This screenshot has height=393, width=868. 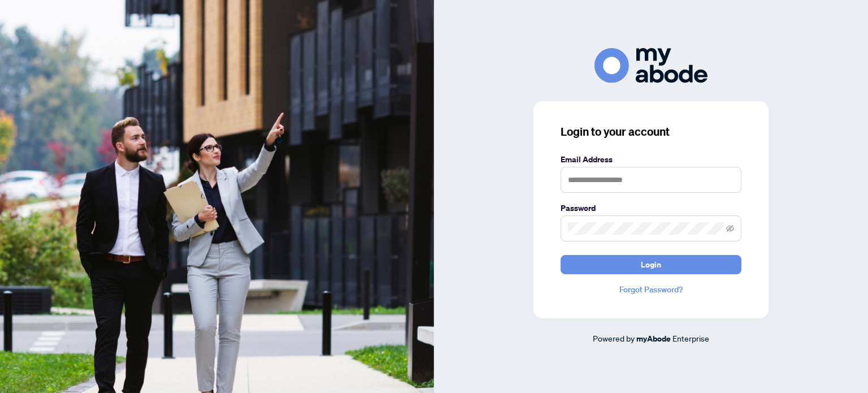 What do you see at coordinates (651, 264) in the screenshot?
I see `button: Login` at bounding box center [651, 264].